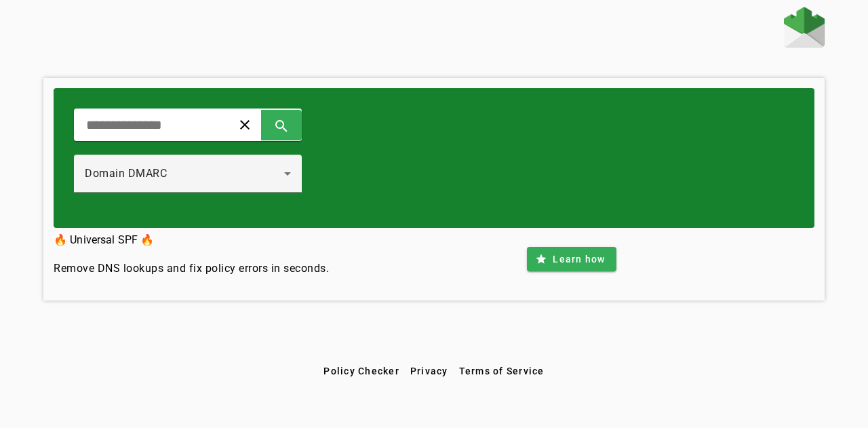  I want to click on span: Terms of Service, so click(502, 371).